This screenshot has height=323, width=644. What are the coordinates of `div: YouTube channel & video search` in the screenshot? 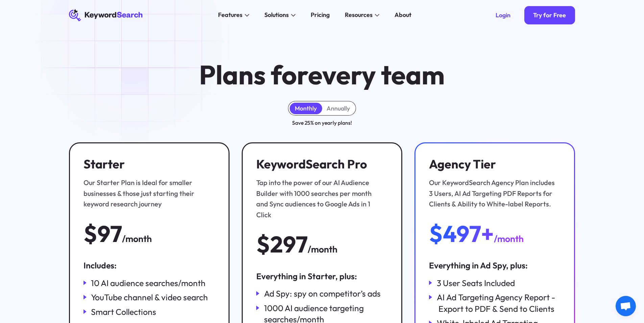 It's located at (150, 297).